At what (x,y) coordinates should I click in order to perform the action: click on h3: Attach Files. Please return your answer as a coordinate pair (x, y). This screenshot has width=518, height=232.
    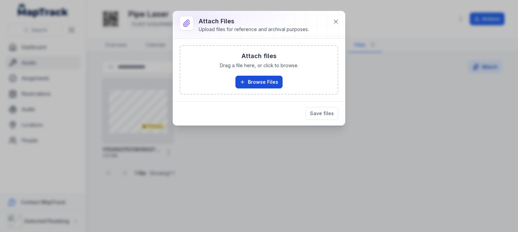
    Looking at the image, I should click on (254, 21).